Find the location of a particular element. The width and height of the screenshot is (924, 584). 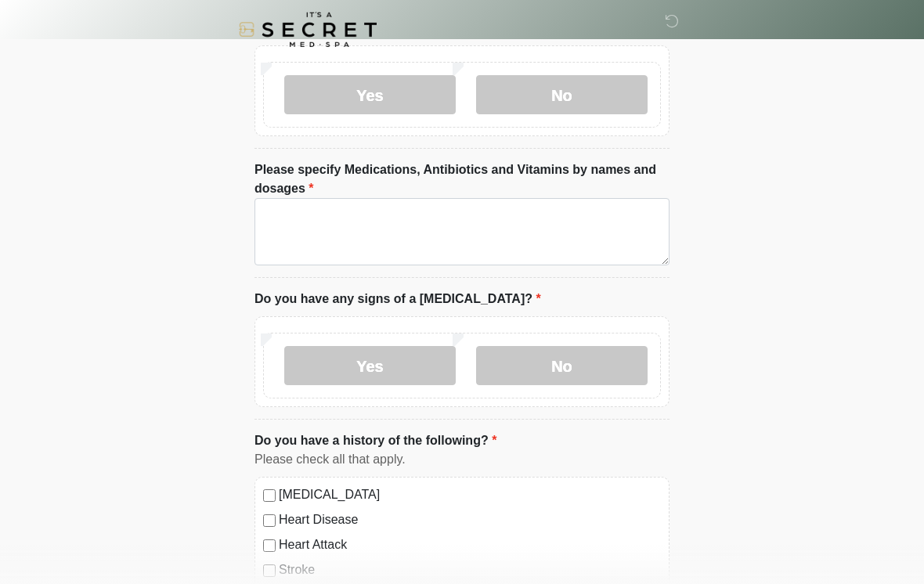

label: Heart Disease is located at coordinates (470, 520).